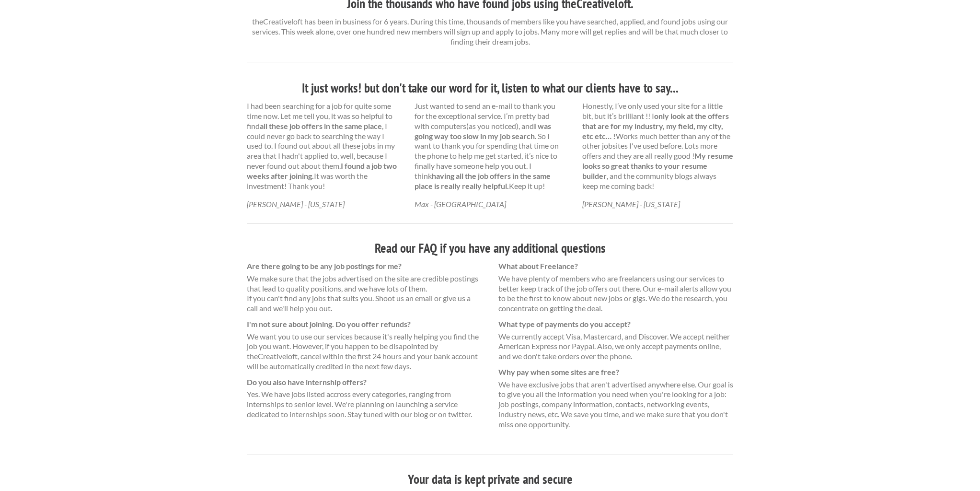  Describe the element at coordinates (616, 293) in the screenshot. I see `dd: We have plenty of members who are freelancers using our services to better keep track of the job ...` at that location.